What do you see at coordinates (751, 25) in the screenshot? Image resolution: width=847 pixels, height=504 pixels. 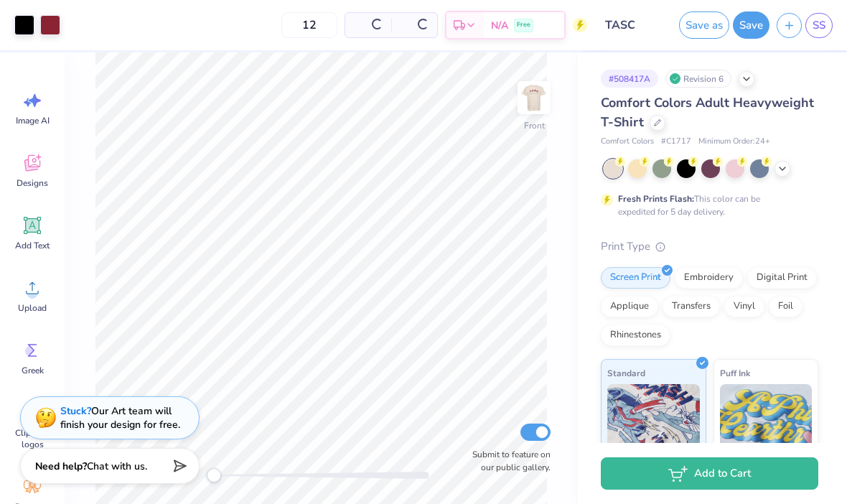 I see `button: Save` at bounding box center [751, 25].